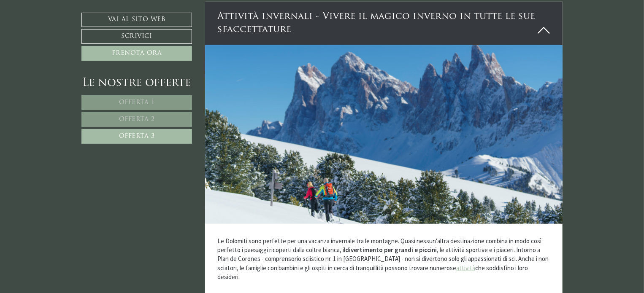 This screenshot has height=293, width=644. Describe the element at coordinates (137, 36) in the screenshot. I see `a: Scrivici` at that location.